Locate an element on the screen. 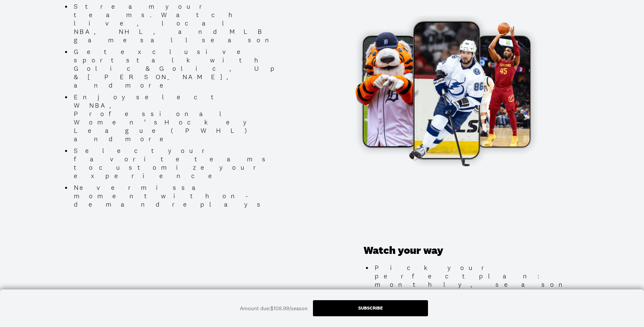 The height and width of the screenshot is (327, 644). li: Stream your teams. Watch live, local NBA, NHL, and MLB games all season is located at coordinates (176, 23).